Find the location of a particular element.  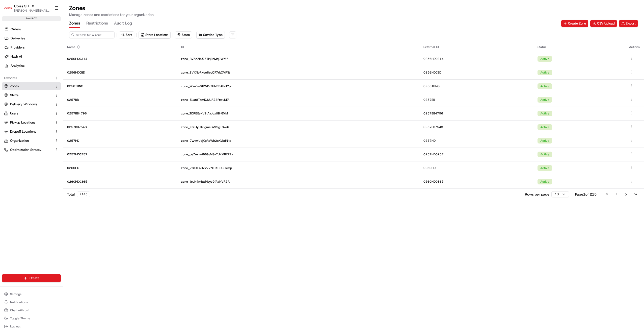

span: Pickup Locations is located at coordinates (23, 123).